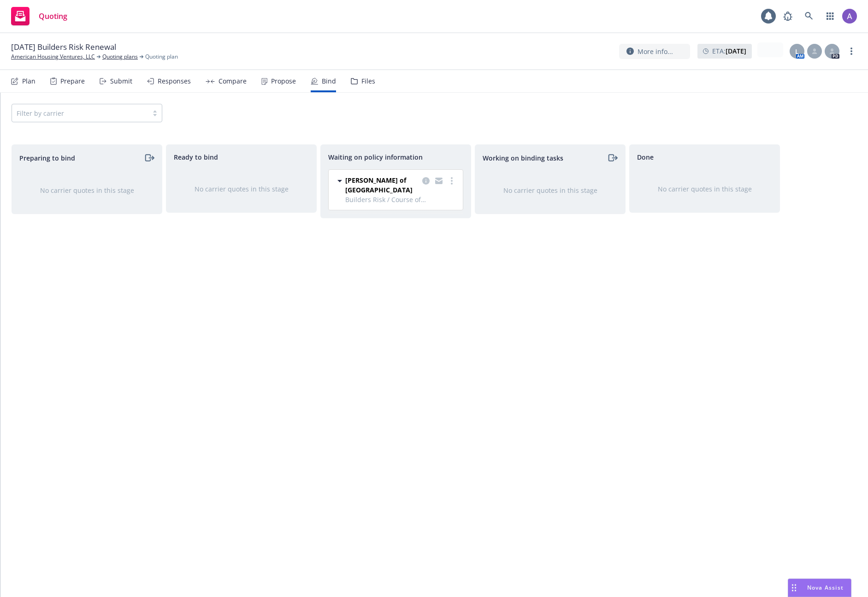 This screenshot has height=597, width=868. What do you see at coordinates (729, 51) in the screenshot?
I see `span: ETA :` at bounding box center [729, 51].